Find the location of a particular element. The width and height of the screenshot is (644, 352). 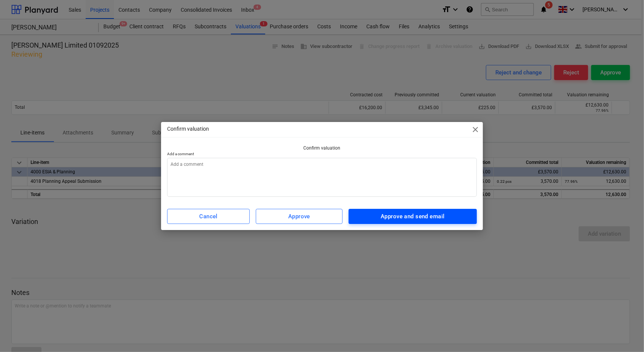

div: Approve and send email is located at coordinates (412, 216).